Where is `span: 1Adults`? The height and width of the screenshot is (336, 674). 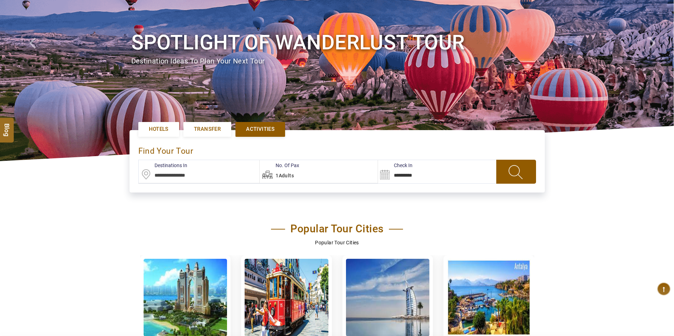
span: 1Adults is located at coordinates (285, 175).